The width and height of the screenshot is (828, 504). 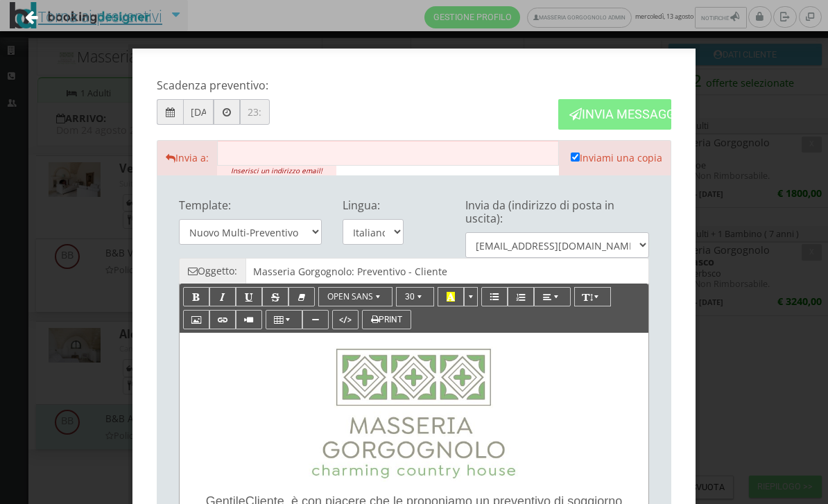 I want to click on button: Invia Messaggio, so click(x=614, y=113).